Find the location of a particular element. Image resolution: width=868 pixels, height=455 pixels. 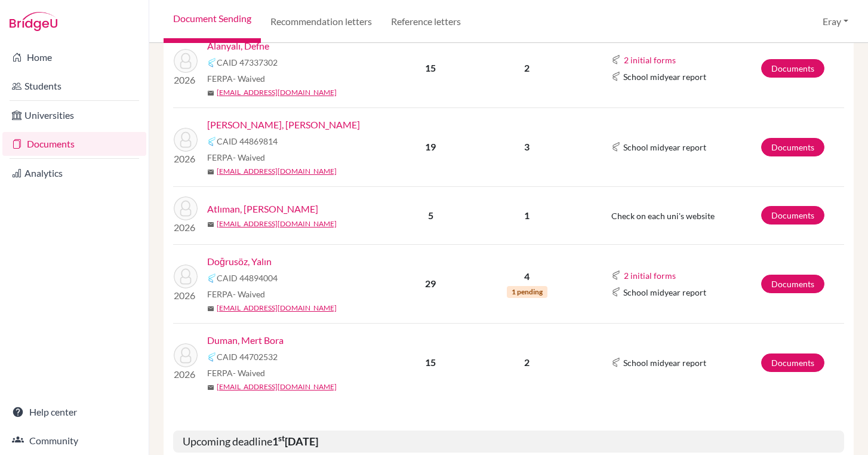

a: Universities is located at coordinates (74, 115).